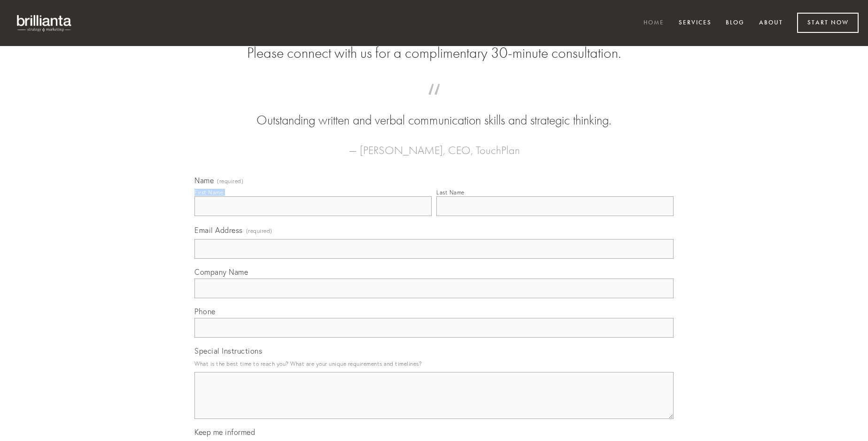  What do you see at coordinates (451, 192) in the screenshot?
I see `div: Last Name` at bounding box center [451, 192].